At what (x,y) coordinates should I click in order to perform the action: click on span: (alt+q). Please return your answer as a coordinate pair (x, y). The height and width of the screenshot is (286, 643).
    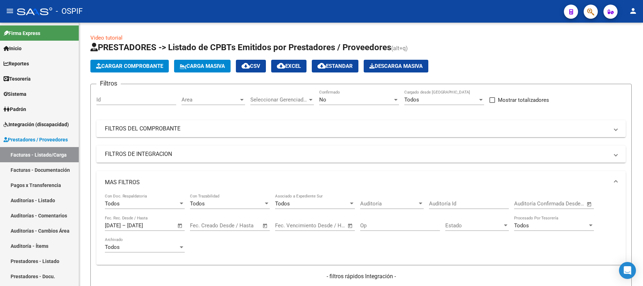
    Looking at the image, I should click on (399, 48).